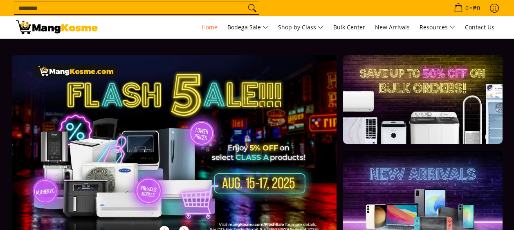 Image resolution: width=514 pixels, height=230 pixels. What do you see at coordinates (476, 8) in the screenshot?
I see `span: ₱0` at bounding box center [476, 8].